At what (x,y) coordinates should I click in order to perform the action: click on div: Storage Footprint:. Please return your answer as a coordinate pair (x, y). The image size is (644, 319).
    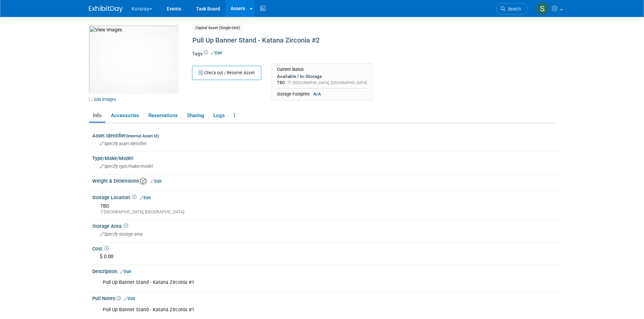
    Looking at the image, I should click on (322, 94).